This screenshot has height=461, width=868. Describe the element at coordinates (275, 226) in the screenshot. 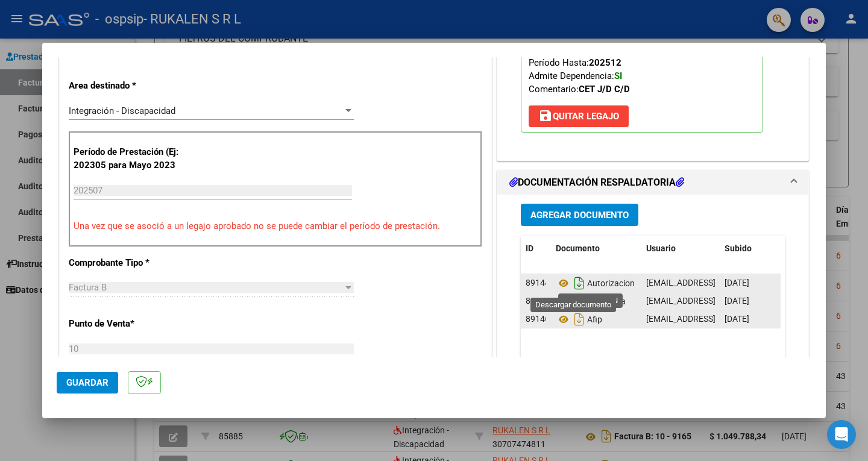

I see `p: Una vez que se asoció a un legajo aprobado no se puede cambiar el período de prestación.` at that location.